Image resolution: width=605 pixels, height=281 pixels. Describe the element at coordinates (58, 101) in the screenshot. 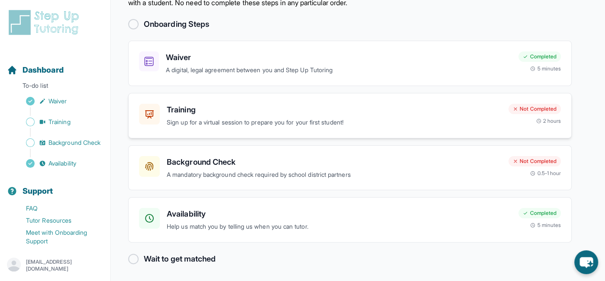

I see `span: Waiver` at that location.